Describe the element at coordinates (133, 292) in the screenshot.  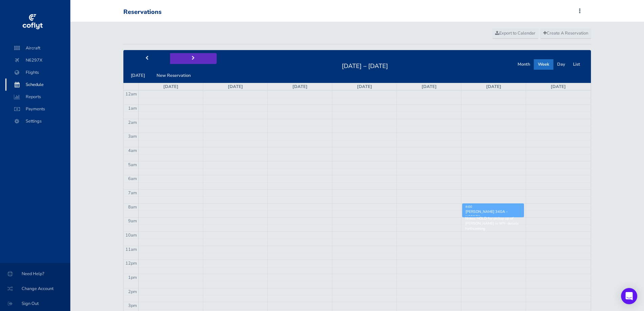
I see `span: 2pm` at that location.